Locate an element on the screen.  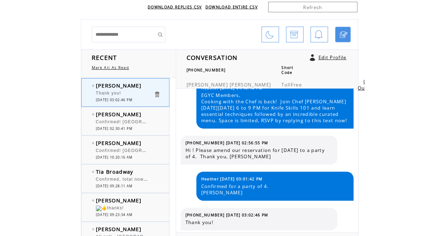
span: RECENT is located at coordinates (104, 57).